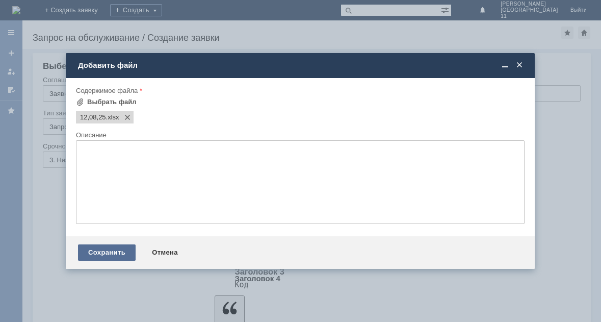 This screenshot has width=601, height=322. Describe the element at coordinates (505, 65) in the screenshot. I see `span: Свернуть (Ctrl + M)` at that location.